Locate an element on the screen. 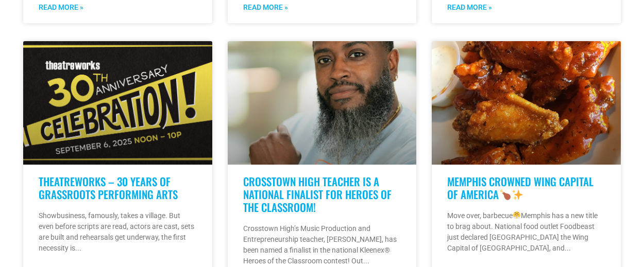 Image resolution: width=644 pixels, height=267 pixels. p: Move over, barbecue Memphis has a new title to brag about. National food outlet Foodbeast just de... is located at coordinates (526, 232).